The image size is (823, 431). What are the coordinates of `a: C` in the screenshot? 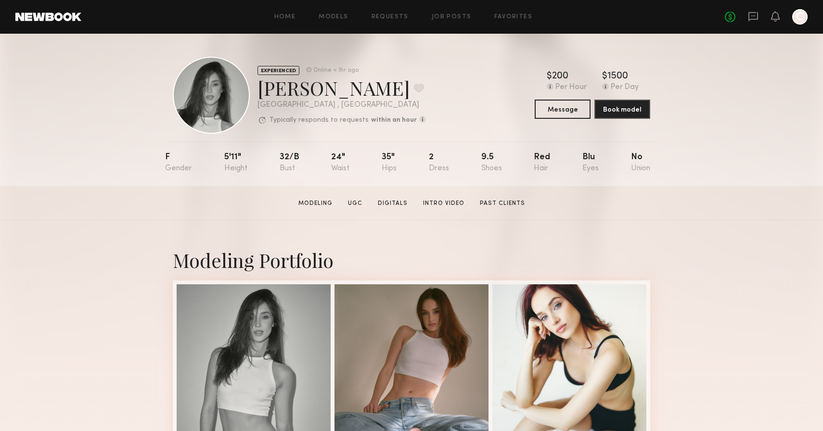 It's located at (800, 17).